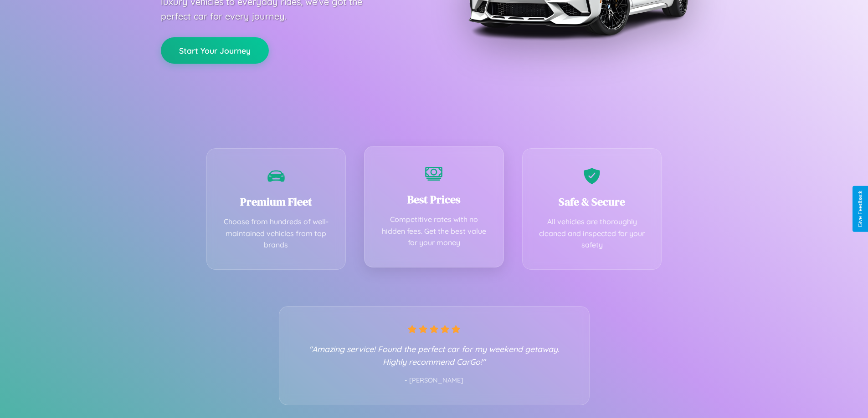 This screenshot has width=868, height=418. I want to click on p: Choose from hundreds of well-maintained vehicles from top brands, so click(276, 234).